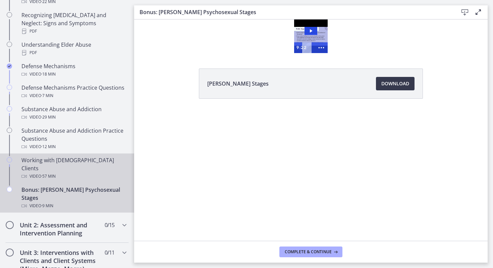 The height and width of the screenshot is (268, 493). What do you see at coordinates (177, 11) in the screenshot?
I see `button: Play Video: cf617uqlqfeo7ijuai3g.mp4` at bounding box center [177, 11].